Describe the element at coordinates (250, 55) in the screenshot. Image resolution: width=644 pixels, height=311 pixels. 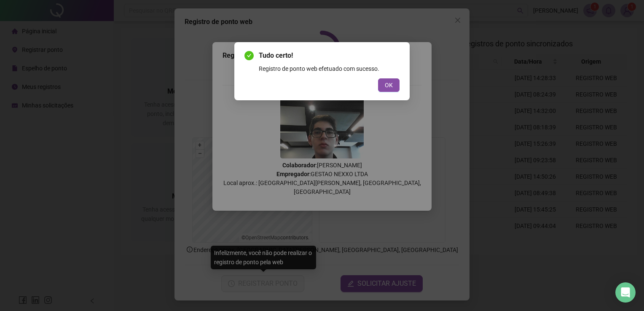
I see `span: check-circle` at that location.